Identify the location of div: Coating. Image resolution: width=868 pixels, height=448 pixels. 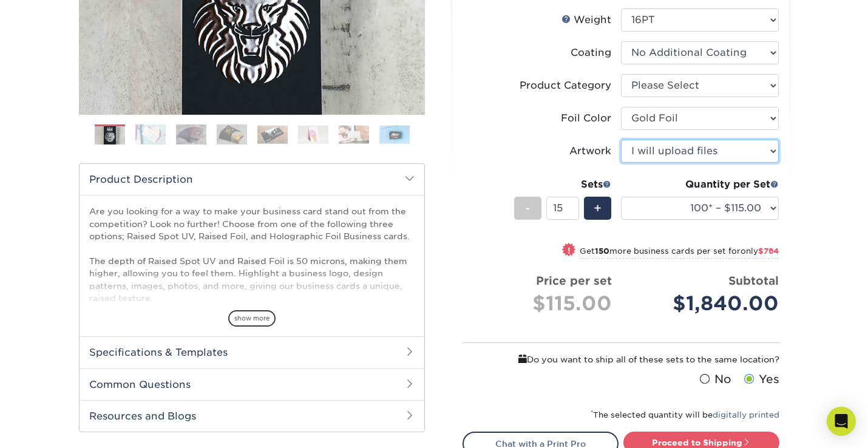
(590, 53).